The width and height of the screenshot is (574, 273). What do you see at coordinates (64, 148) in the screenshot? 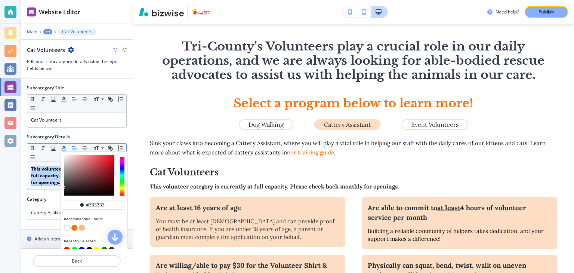
I see `button: Recommended ColorsRecently Selected` at bounding box center [64, 148].